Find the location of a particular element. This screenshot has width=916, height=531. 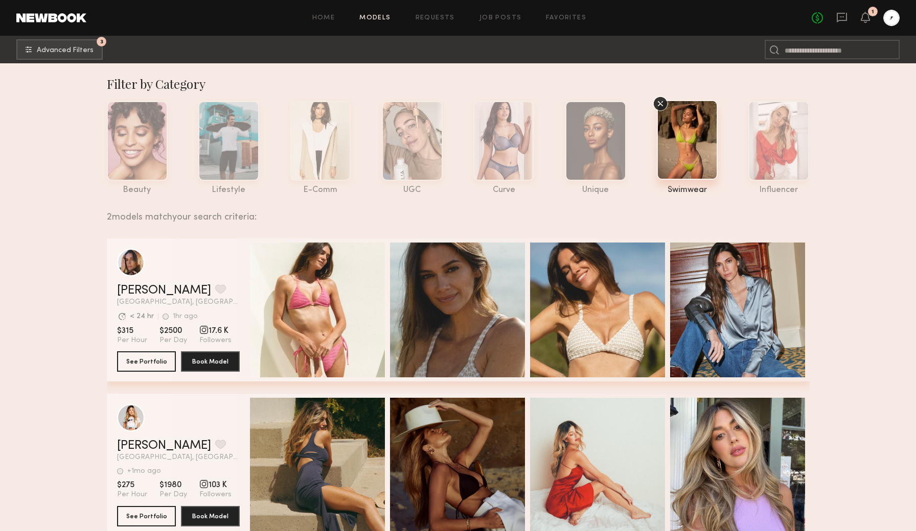

div: UGC is located at coordinates (412, 190).